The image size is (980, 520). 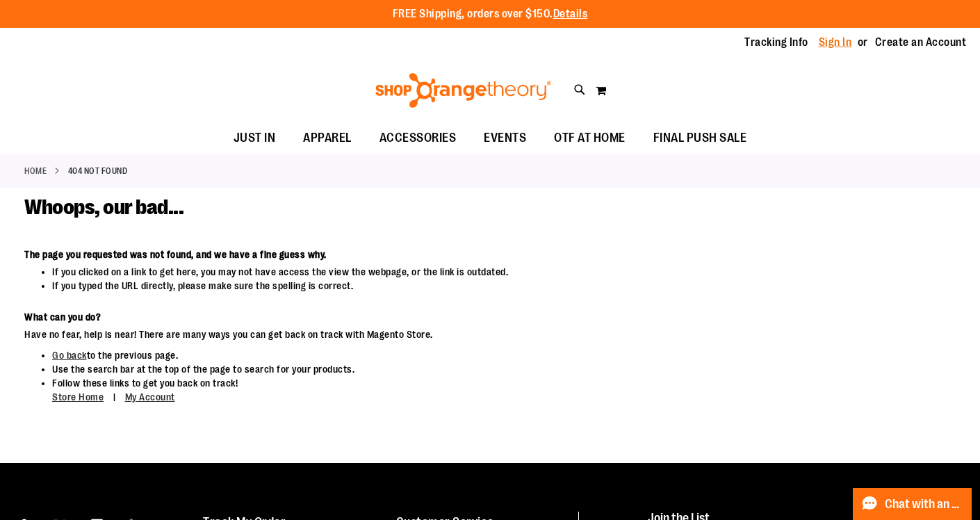 I want to click on a: My Account, so click(x=150, y=397).